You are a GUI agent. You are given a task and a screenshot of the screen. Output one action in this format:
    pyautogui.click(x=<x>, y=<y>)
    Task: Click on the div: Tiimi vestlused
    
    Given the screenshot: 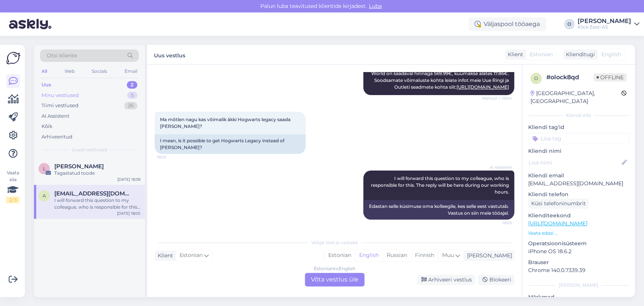 What is the action you would take?
    pyautogui.click(x=60, y=106)
    